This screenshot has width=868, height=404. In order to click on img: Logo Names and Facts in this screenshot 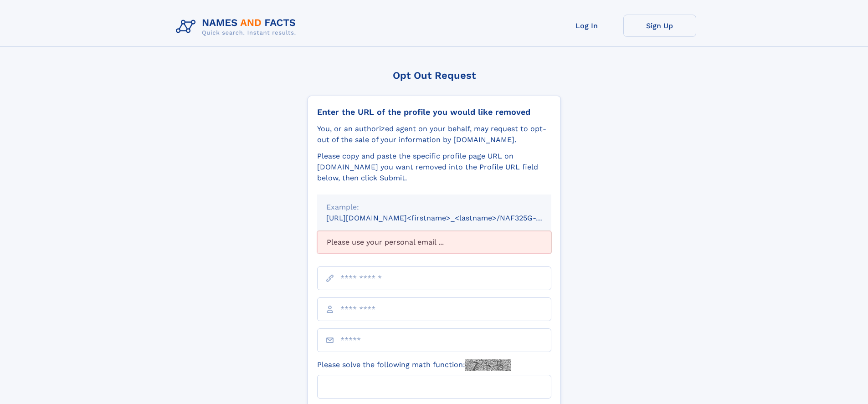, I will do `click(238, 27)`.